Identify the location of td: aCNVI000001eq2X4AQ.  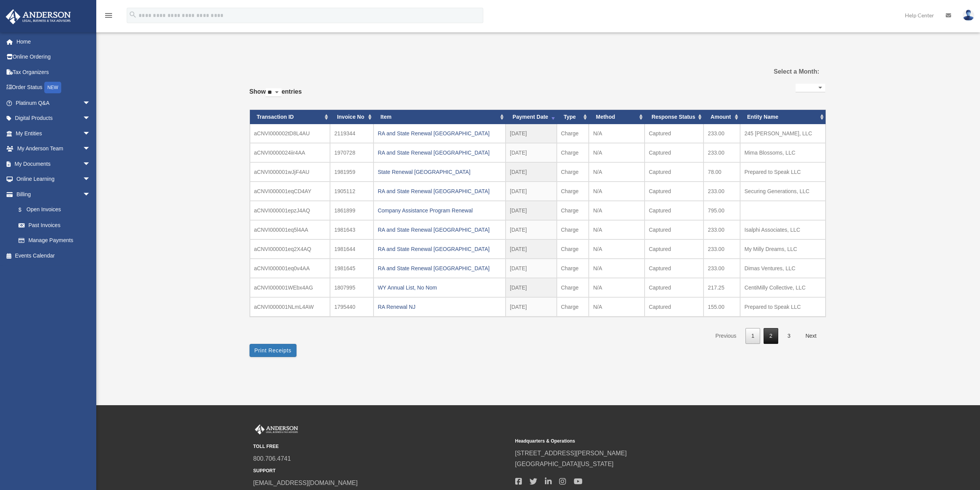
(290, 249).